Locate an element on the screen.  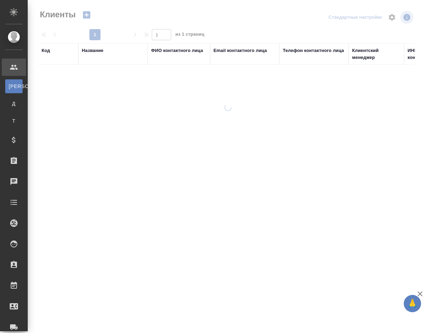
div: Код is located at coordinates (46, 51).